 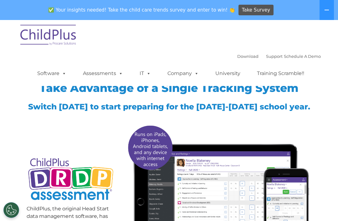 I want to click on a: IT, so click(x=145, y=73).